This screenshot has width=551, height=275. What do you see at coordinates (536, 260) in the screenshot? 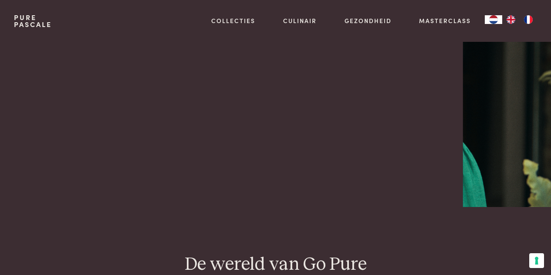
I see `button: Uw voorkeuren voor toestemming voor trackingtechnologieën` at bounding box center [536, 260].